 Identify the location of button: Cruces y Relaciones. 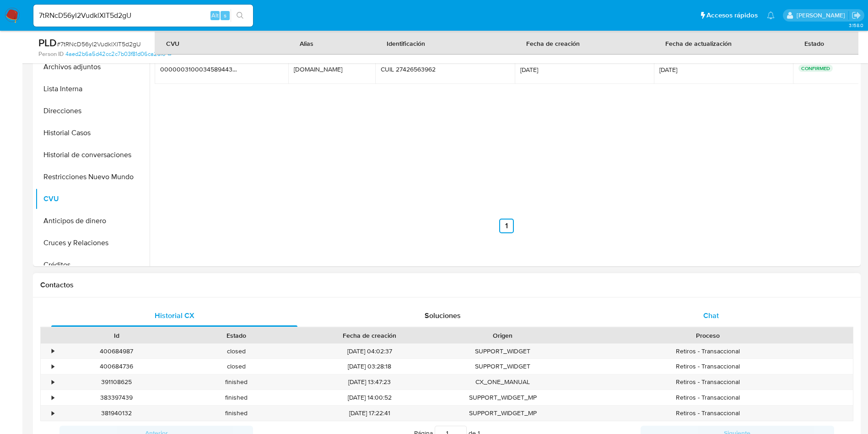
(92, 243).